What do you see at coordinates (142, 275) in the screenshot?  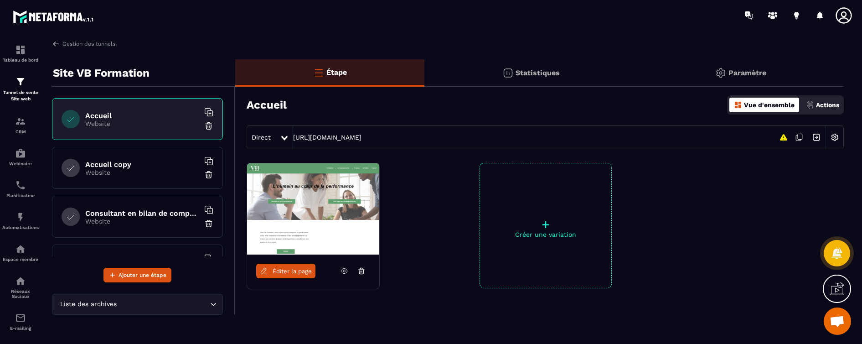 I see `span: Ajouter une étape` at bounding box center [142, 275].